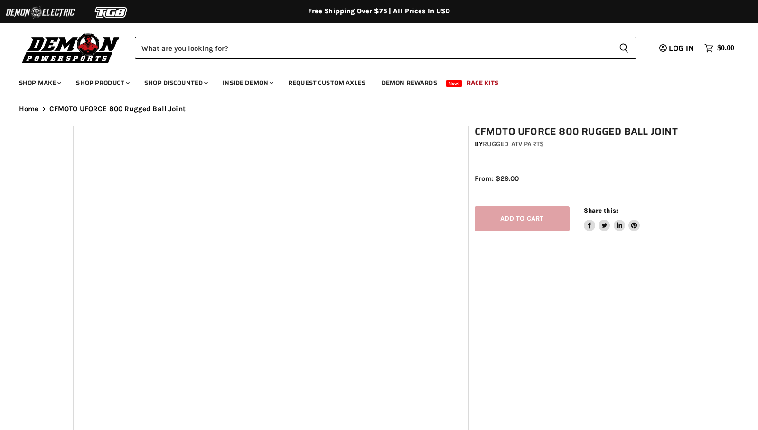  What do you see at coordinates (111, 12) in the screenshot?
I see `img: TGB Logo 2` at bounding box center [111, 12].